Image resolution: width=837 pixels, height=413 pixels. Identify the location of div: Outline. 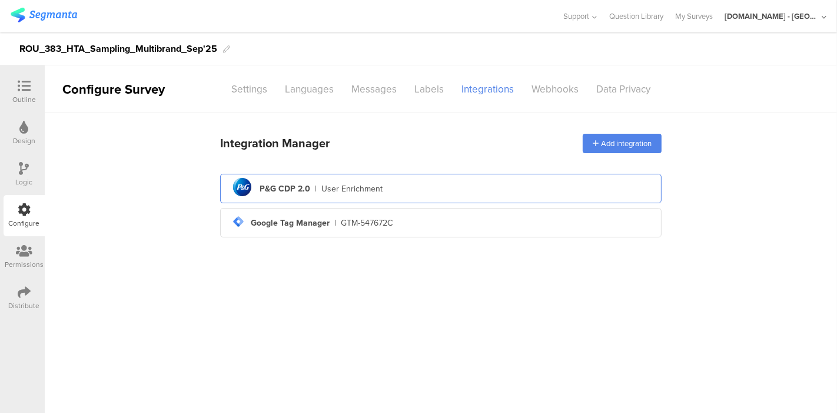
(24, 99).